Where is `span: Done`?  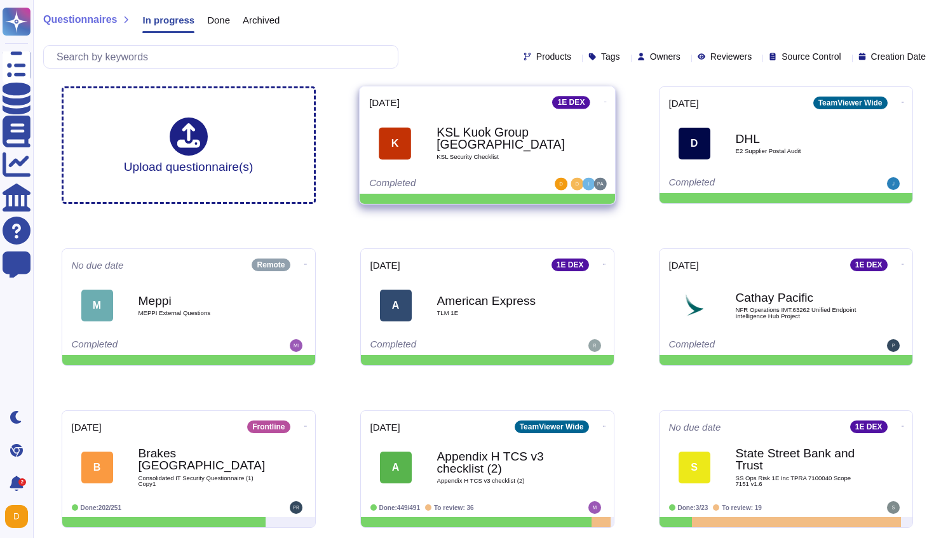 span: Done is located at coordinates (219, 20).